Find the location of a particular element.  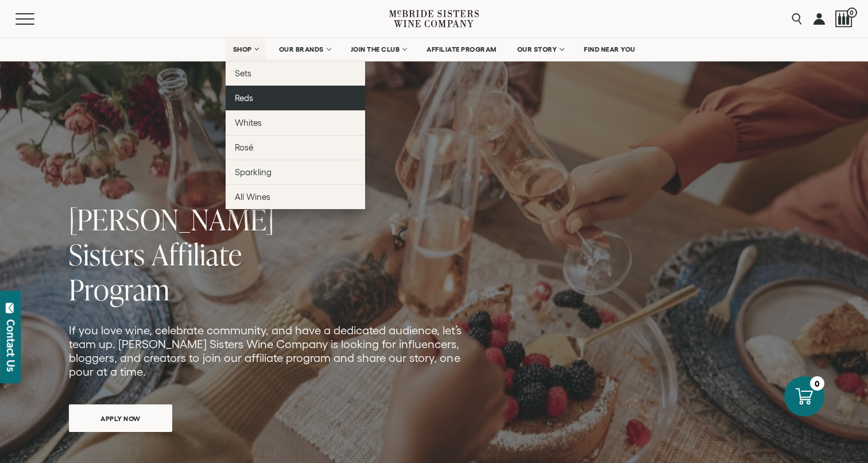

span: APPLY NOW is located at coordinates (121, 418).